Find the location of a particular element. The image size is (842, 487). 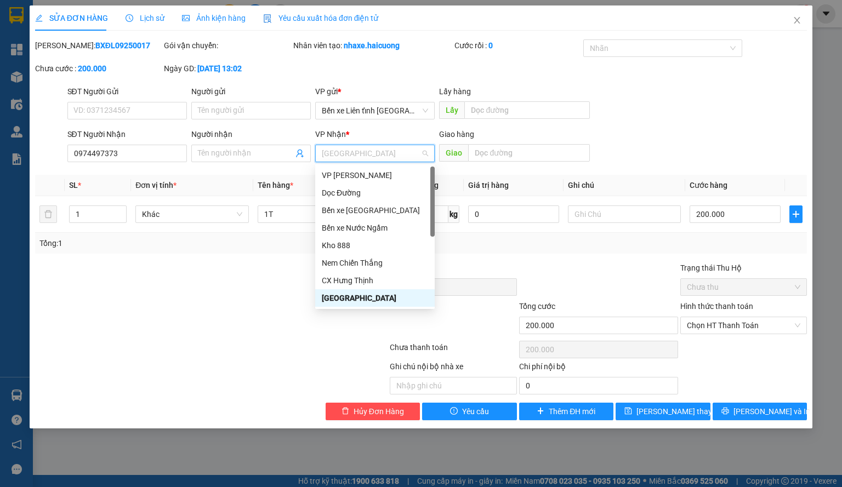

div: Trạng thái Thu Hộ is located at coordinates (743, 268).